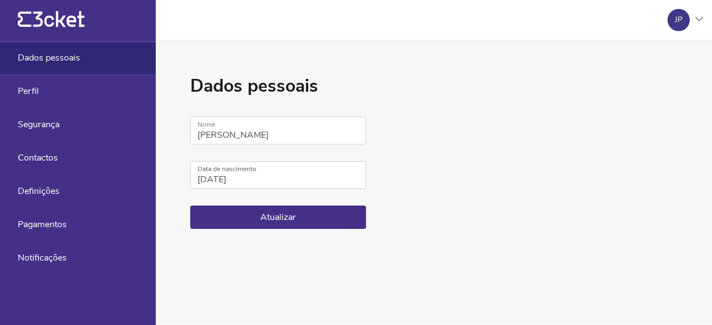  I want to click on div: JP, so click(678, 20).